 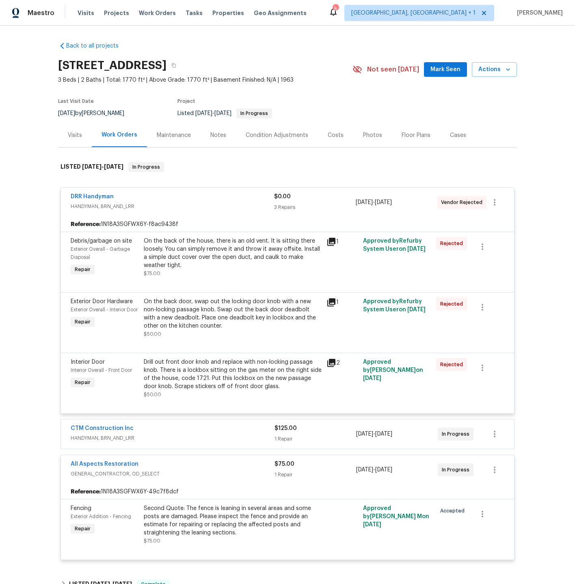 I want to click on span: $125.00, so click(x=286, y=428).